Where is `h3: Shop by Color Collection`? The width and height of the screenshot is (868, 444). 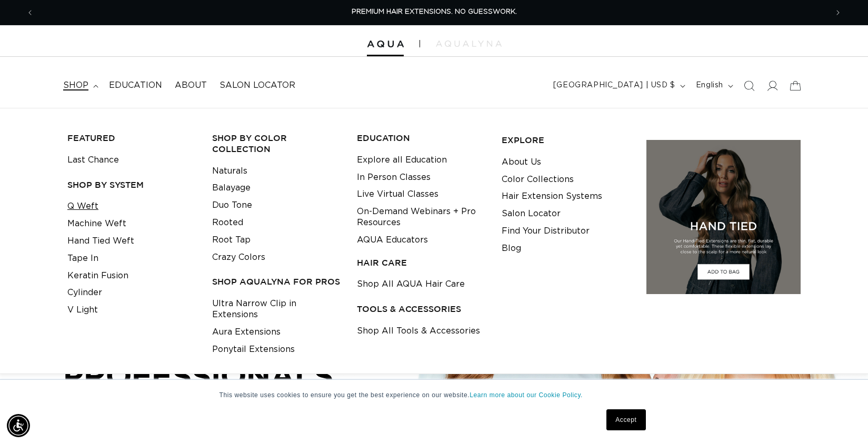
h3: Shop by Color Collection is located at coordinates (277, 144).